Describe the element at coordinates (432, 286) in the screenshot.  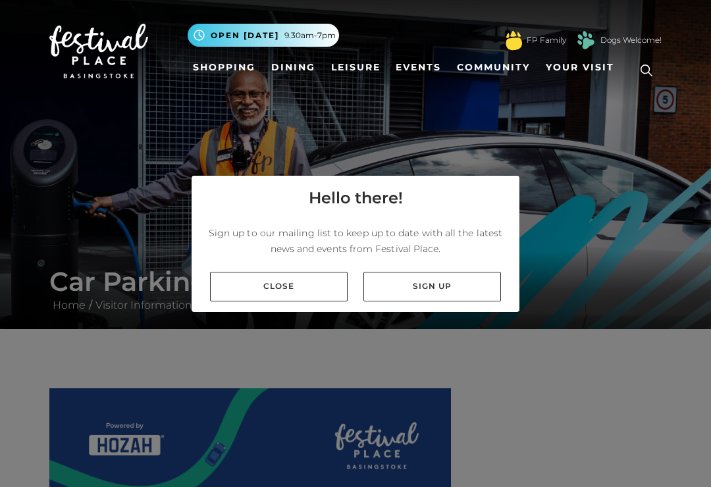
I see `a: Sign up` at that location.